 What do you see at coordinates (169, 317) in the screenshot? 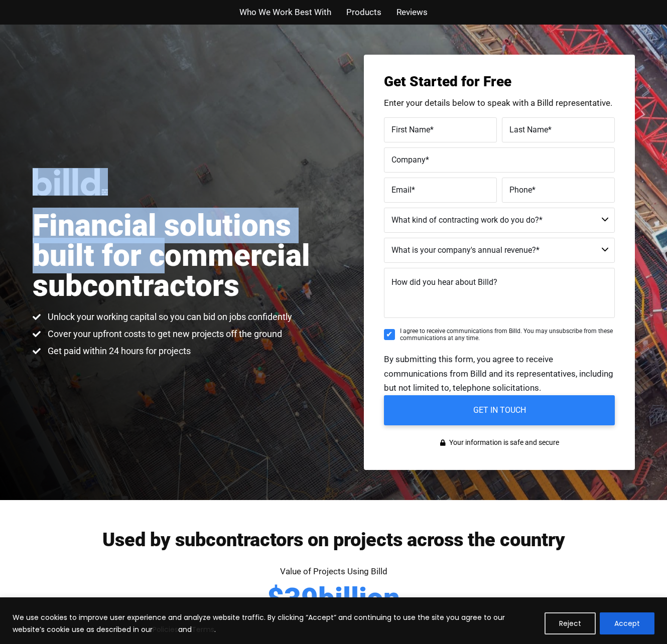
I see `span: Unlock your working capital so you can bid on jobs confidently` at bounding box center [169, 317].